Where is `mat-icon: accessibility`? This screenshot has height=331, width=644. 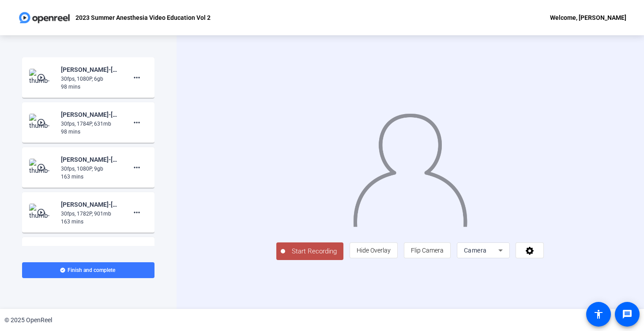
mat-icon: accessibility is located at coordinates (598, 315).